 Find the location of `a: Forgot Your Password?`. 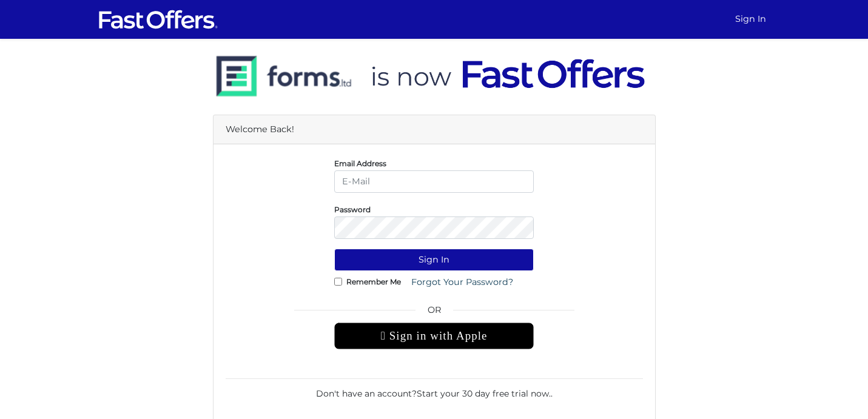

a: Forgot Your Password? is located at coordinates (462, 282).